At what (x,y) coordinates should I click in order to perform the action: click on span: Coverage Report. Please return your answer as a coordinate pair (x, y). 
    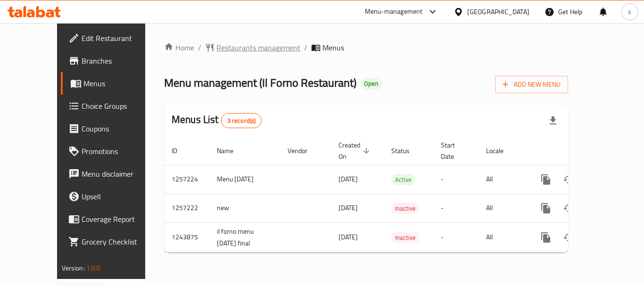
    Looking at the image, I should click on (120, 219).